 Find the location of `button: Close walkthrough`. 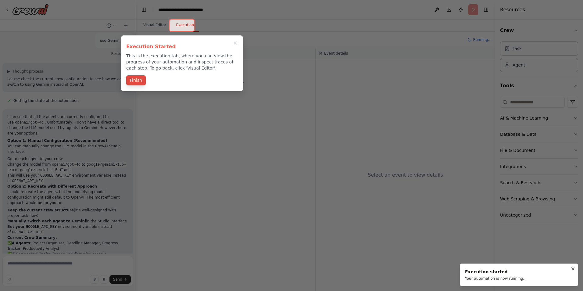

button: Close walkthrough is located at coordinates (235, 43).